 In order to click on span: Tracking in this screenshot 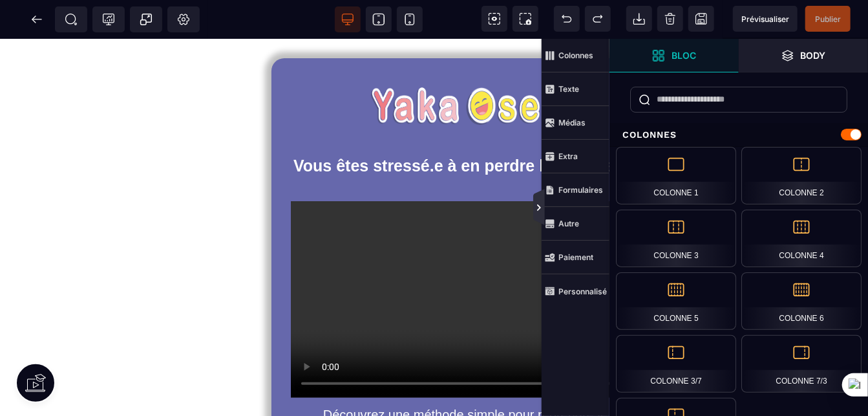, I will do `click(109, 20)`.